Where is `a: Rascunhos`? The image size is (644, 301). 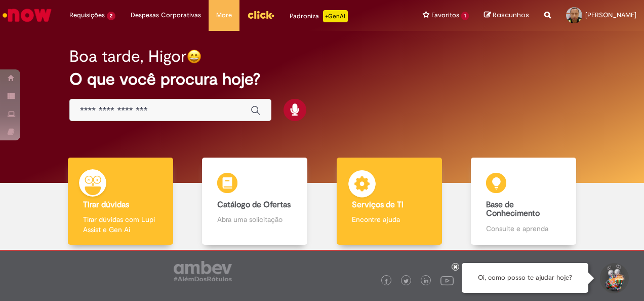
a: Rascunhos is located at coordinates (506, 15).